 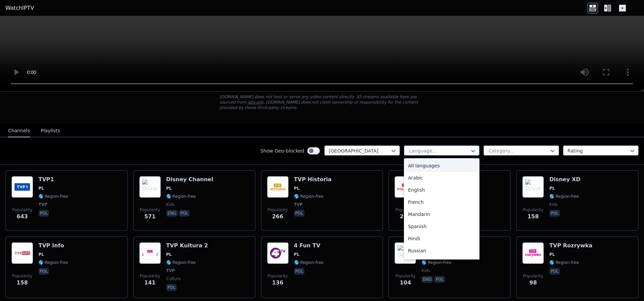 What do you see at coordinates (53, 245) in the screenshot?
I see `h6: TVP Info` at bounding box center [53, 245].